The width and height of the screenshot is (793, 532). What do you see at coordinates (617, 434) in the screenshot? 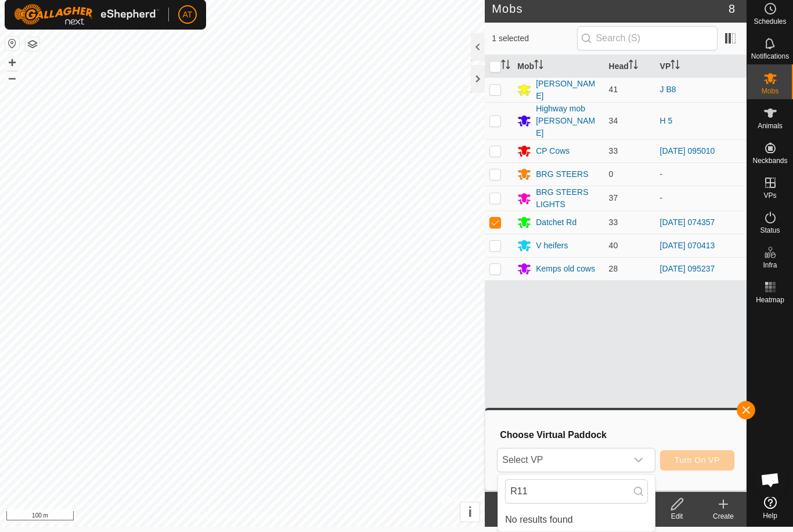
I see `h3: Choose Virtual Paddock` at bounding box center [617, 434].